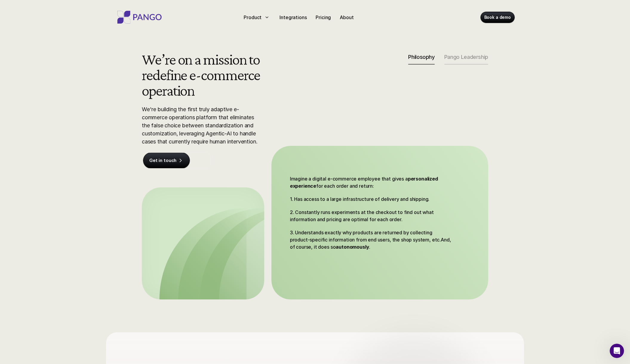 The height and width of the screenshot is (364, 630). What do you see at coordinates (352, 247) in the screenshot?
I see `strong: autonomously` at bounding box center [352, 247].